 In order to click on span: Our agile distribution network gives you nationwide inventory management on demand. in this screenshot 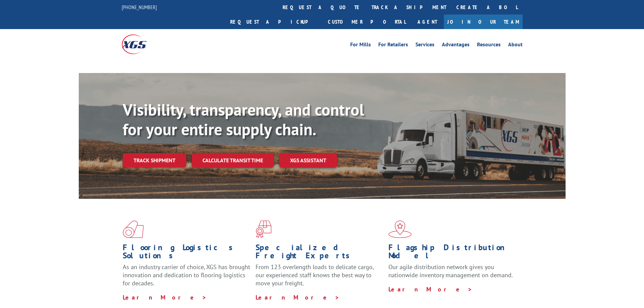, I will do `click(451, 271)`.